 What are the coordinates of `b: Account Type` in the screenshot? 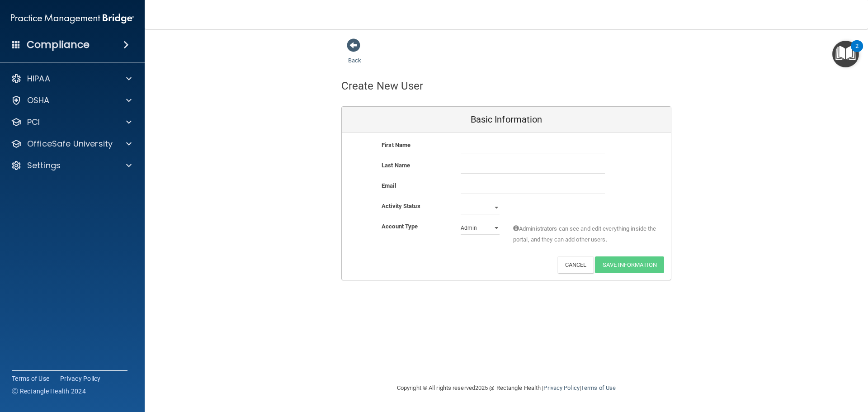 It's located at (399, 226).